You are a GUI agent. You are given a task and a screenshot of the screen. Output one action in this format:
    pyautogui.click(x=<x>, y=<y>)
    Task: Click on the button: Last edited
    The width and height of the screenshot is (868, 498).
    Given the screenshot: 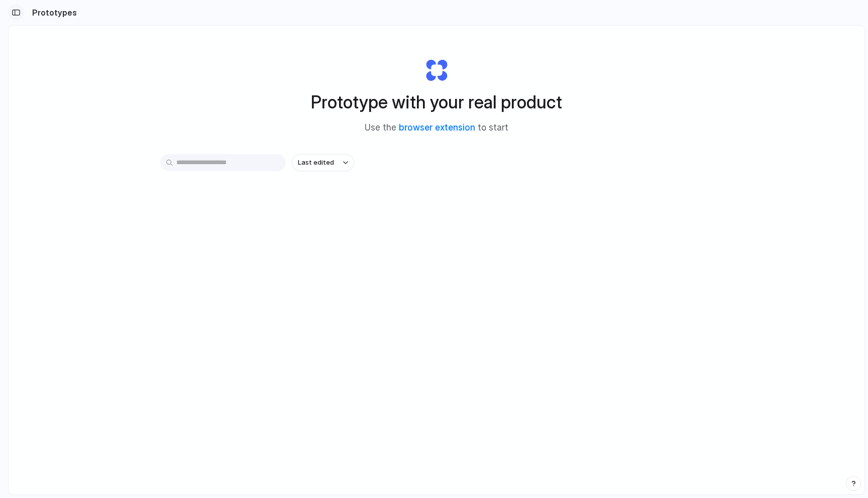 What is the action you would take?
    pyautogui.click(x=323, y=162)
    